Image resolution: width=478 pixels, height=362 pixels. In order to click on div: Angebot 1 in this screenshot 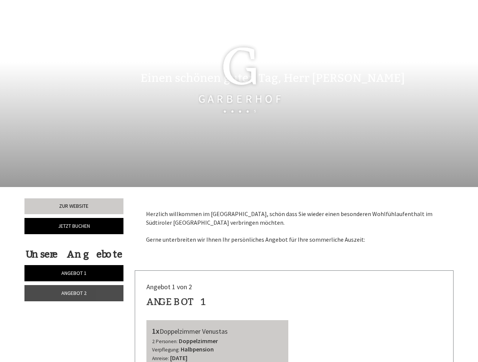, I will do `click(177, 301)`.